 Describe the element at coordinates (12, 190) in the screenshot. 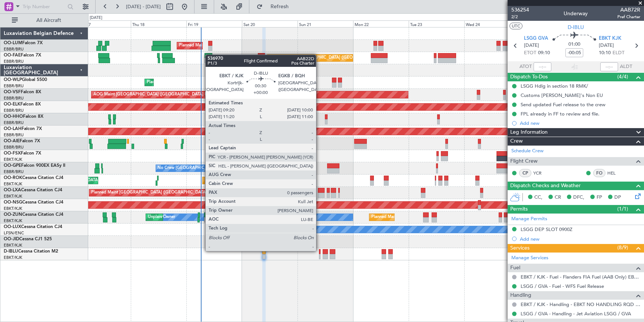

I see `span: OO-LXA` at that location.